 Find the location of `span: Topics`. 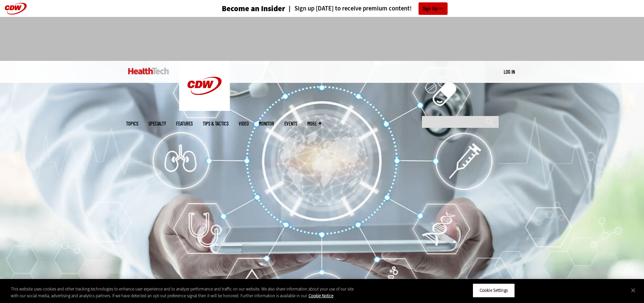

span: Topics is located at coordinates (132, 123).